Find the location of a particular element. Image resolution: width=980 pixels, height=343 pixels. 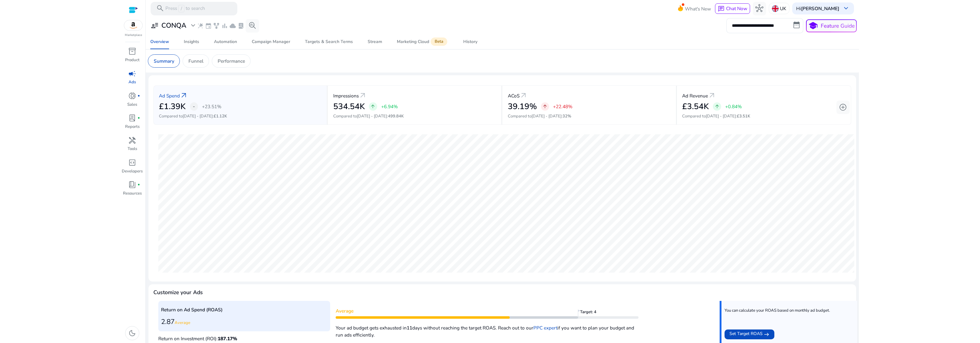

span: Target: 4 is located at coordinates (591, 314).